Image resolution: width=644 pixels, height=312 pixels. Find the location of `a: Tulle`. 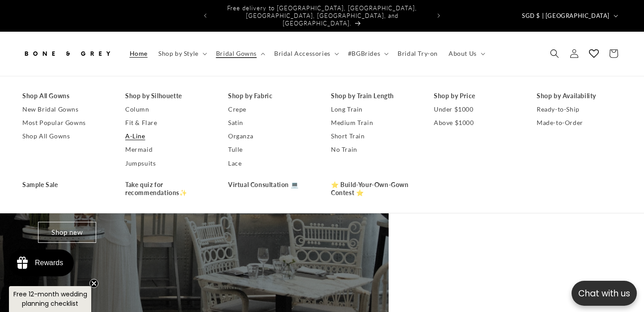

a: Tulle is located at coordinates (271, 150).